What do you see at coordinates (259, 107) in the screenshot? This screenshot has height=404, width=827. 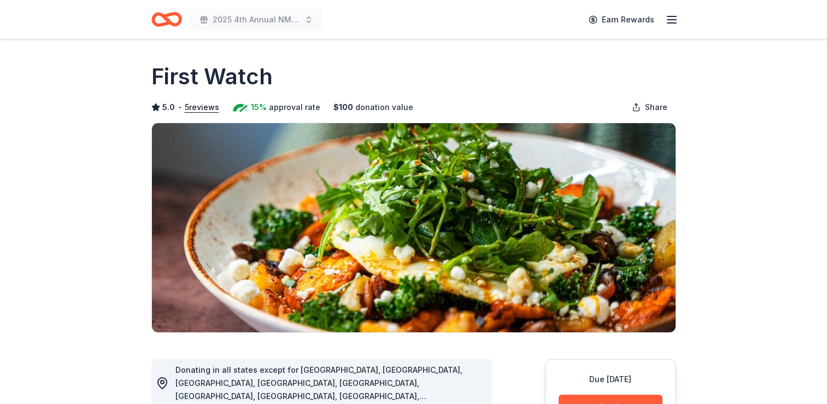 I see `span: 15%` at bounding box center [259, 107].